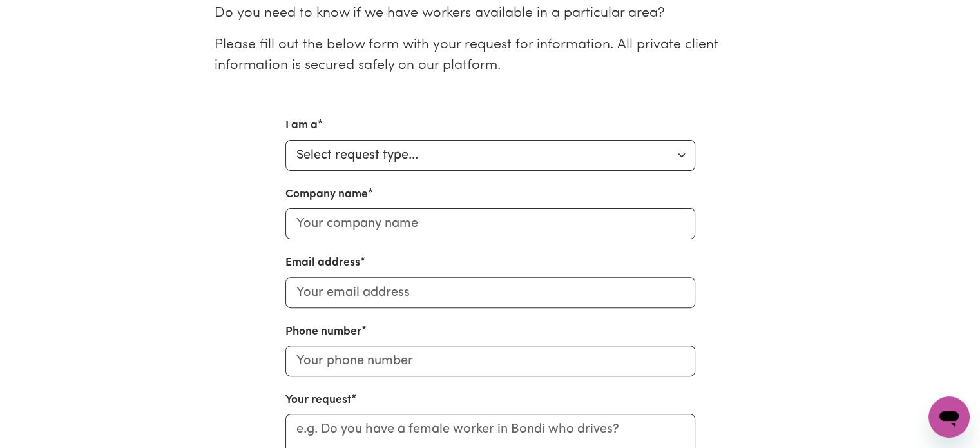 This screenshot has height=448, width=980. What do you see at coordinates (490, 224) in the screenshot?
I see `input: Your company name` at bounding box center [490, 224].